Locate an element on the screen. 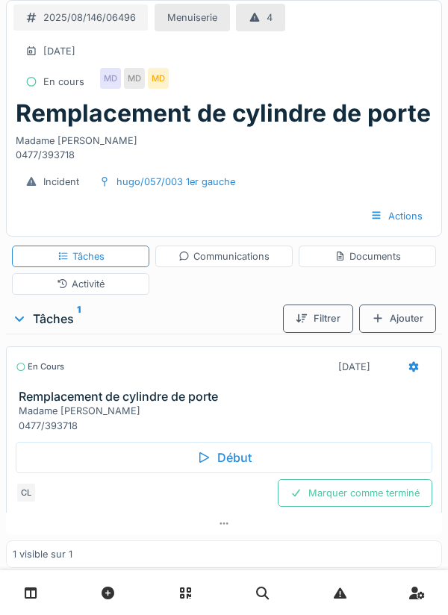 The width and height of the screenshot is (448, 615). div: Activité is located at coordinates (81, 284).